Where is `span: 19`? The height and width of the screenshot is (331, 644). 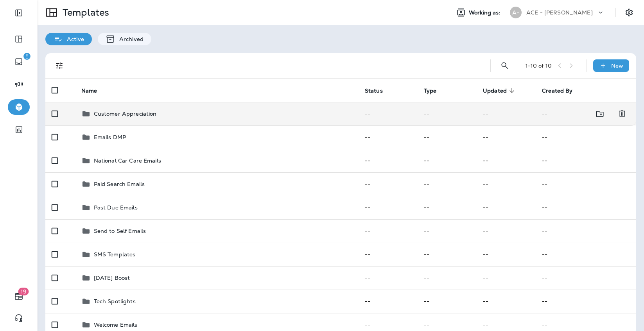
span: 19 is located at coordinates (24, 292).